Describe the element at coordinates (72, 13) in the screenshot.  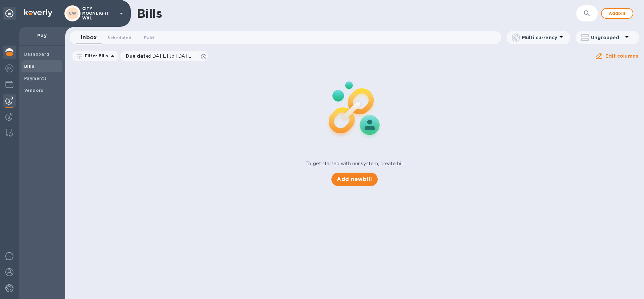
I see `b: CW` at that location.